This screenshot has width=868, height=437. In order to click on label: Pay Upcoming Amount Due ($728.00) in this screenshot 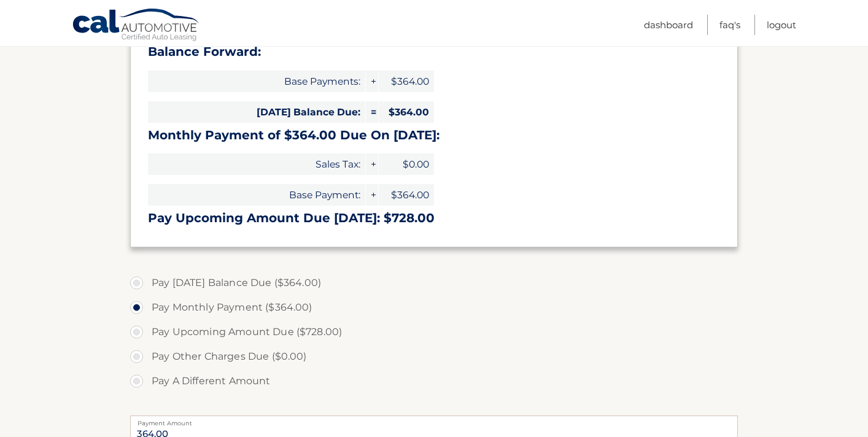, I will do `click(434, 331)`.